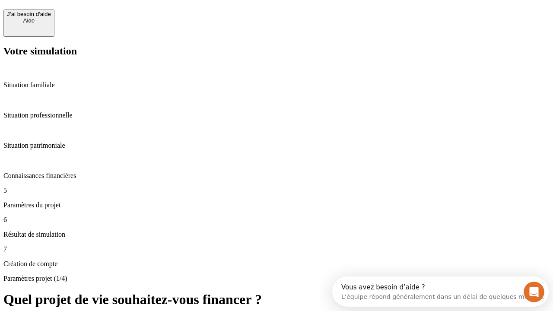  I want to click on p: 7, so click(276, 249).